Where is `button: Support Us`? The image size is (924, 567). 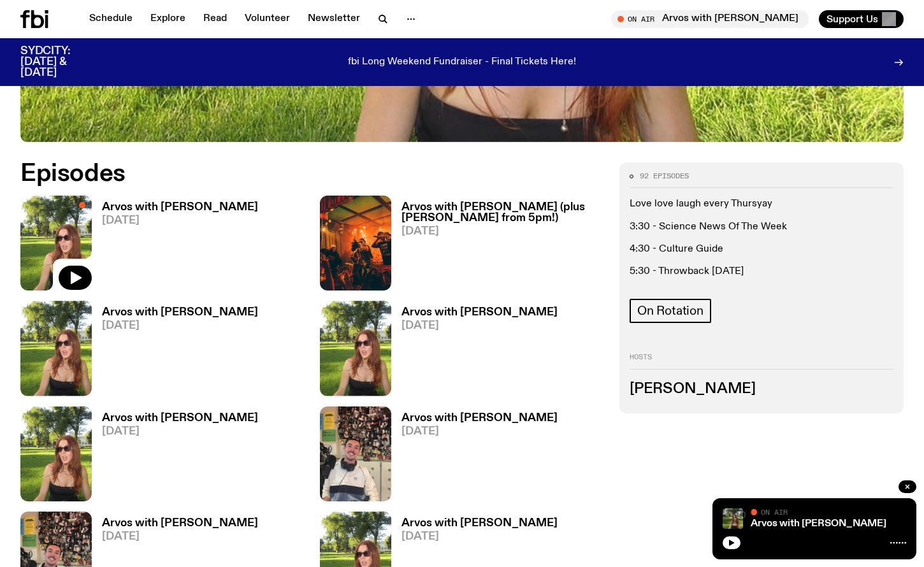
button: Support Us is located at coordinates (861, 19).